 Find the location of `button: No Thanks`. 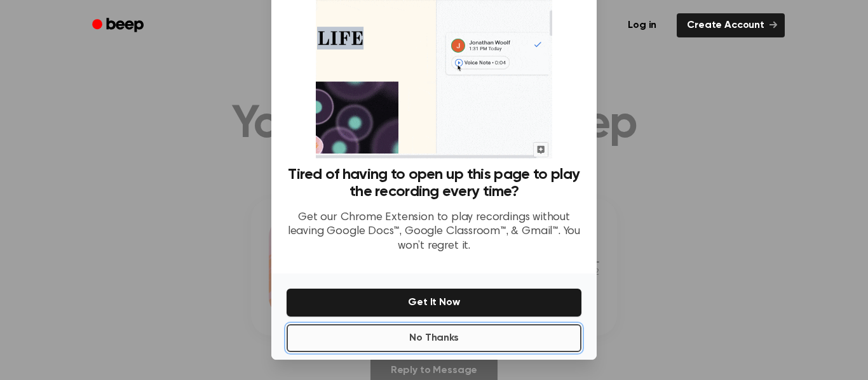

button: No Thanks is located at coordinates (434, 339).